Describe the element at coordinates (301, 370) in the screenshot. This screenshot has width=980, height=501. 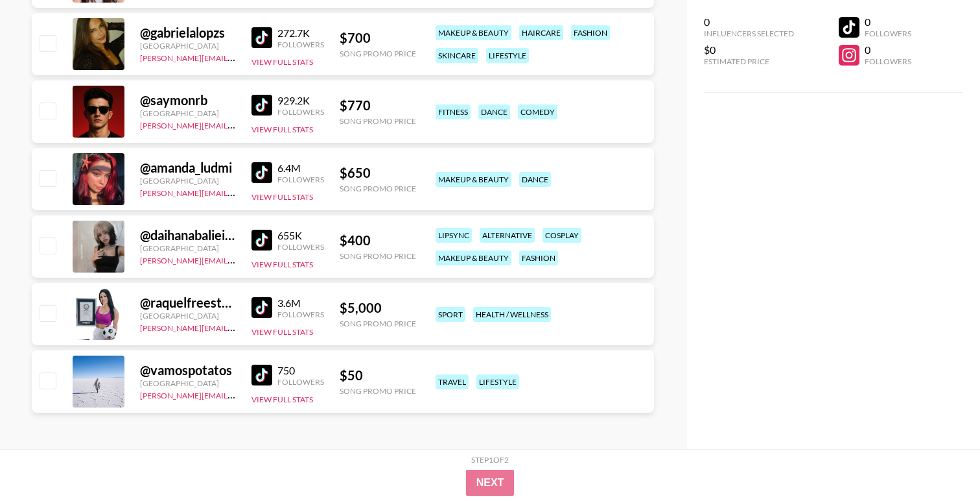
I see `div: 750` at that location.